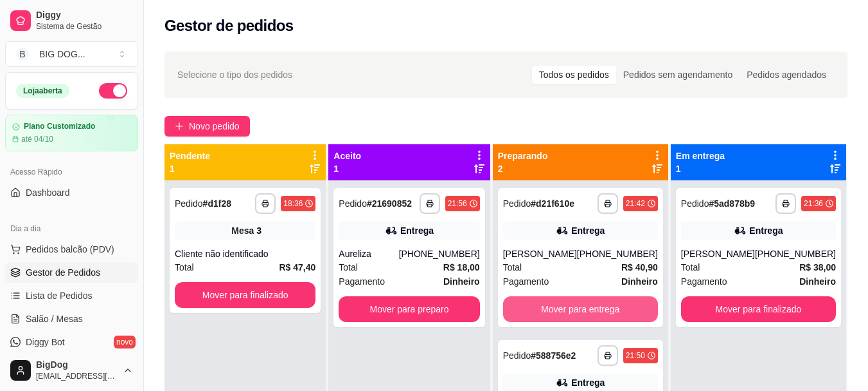 This screenshot has width=868, height=391. Describe the element at coordinates (580, 309) in the screenshot. I see `button: Mover para entrega` at that location.